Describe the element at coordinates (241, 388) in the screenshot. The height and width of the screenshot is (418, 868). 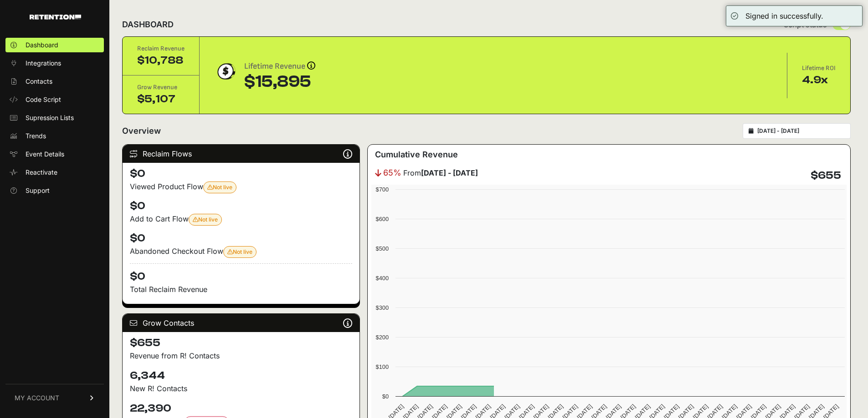
I see `p: New R! Contacts` at that location.